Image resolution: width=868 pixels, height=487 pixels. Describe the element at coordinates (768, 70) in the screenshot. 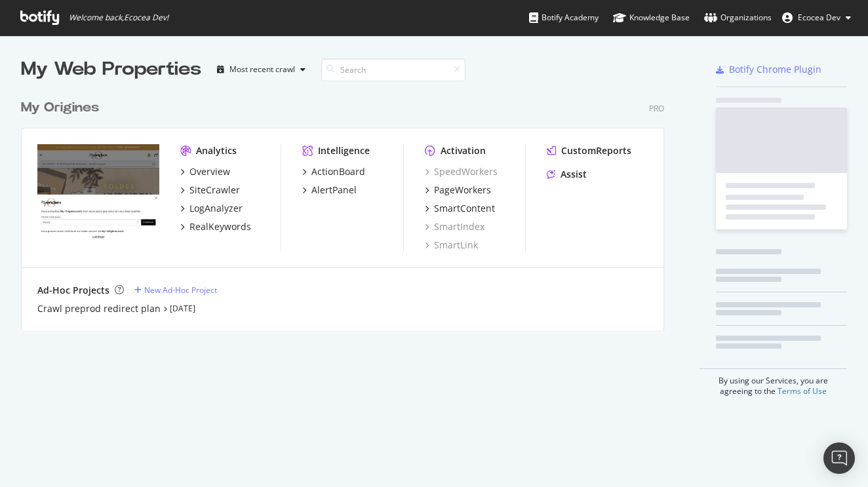

I see `a: Botify Chrome Plugin` at that location.